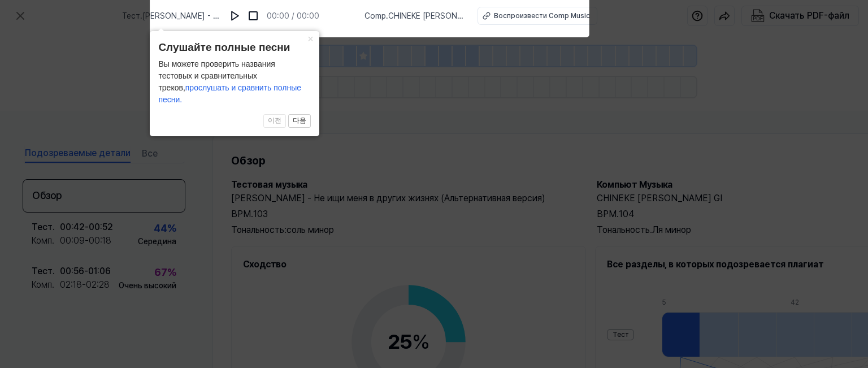  I want to click on button: Воспроизвести Comp Music, so click(537, 16).